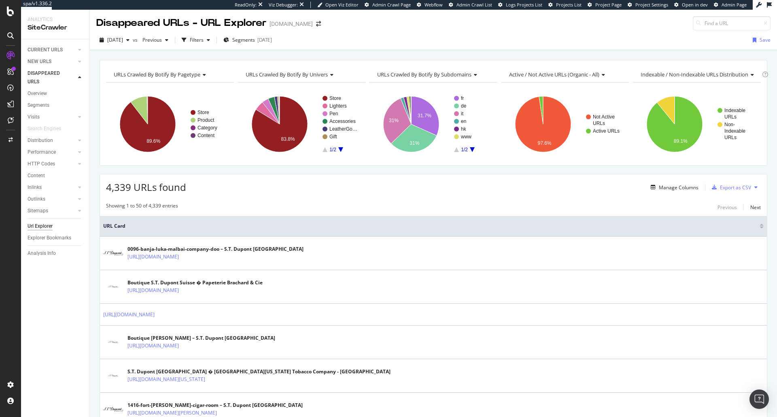 Image resolution: width=777 pixels, height=417 pixels. What do you see at coordinates (42, 152) in the screenshot?
I see `div: Performance` at bounding box center [42, 152].